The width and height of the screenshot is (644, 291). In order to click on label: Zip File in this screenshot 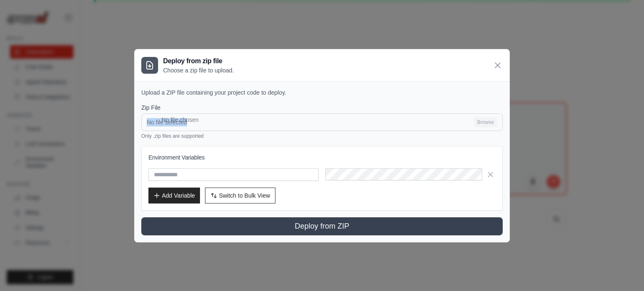, I will do `click(322, 107)`.